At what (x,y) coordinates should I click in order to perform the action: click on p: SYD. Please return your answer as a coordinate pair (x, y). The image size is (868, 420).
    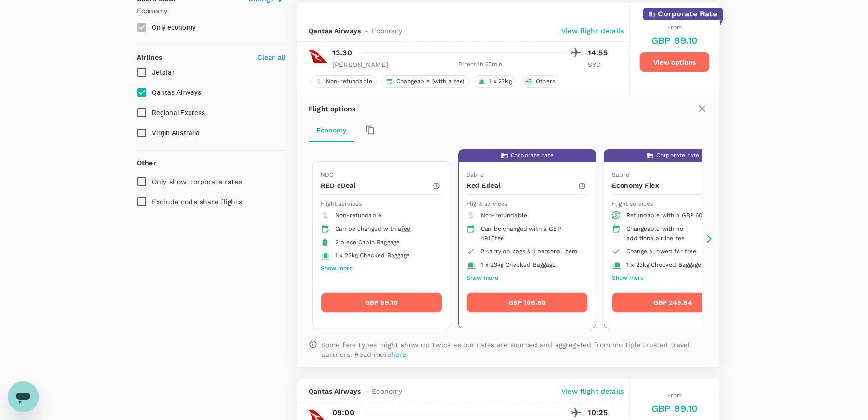
    Looking at the image, I should click on (600, 64).